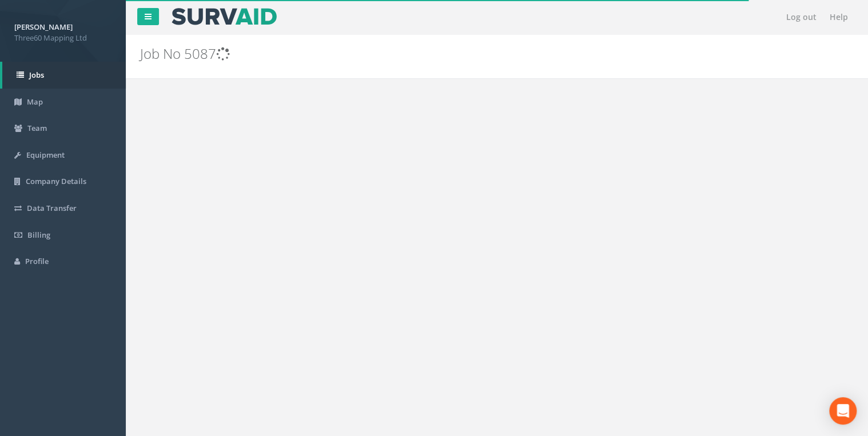  Describe the element at coordinates (45, 155) in the screenshot. I see `span: Equipment` at that location.